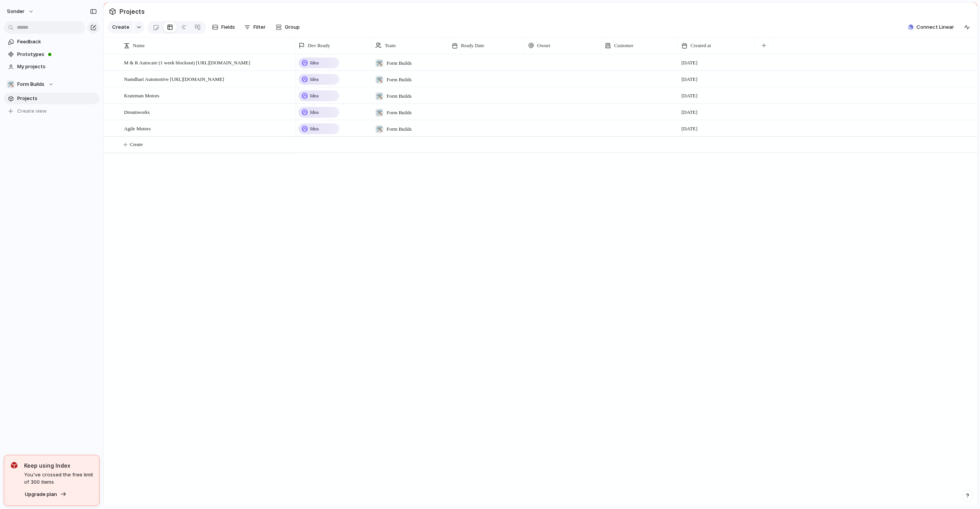 The height and width of the screenshot is (509, 980). What do you see at coordinates (259, 27) in the screenshot?
I see `span: Filter` at bounding box center [259, 27].